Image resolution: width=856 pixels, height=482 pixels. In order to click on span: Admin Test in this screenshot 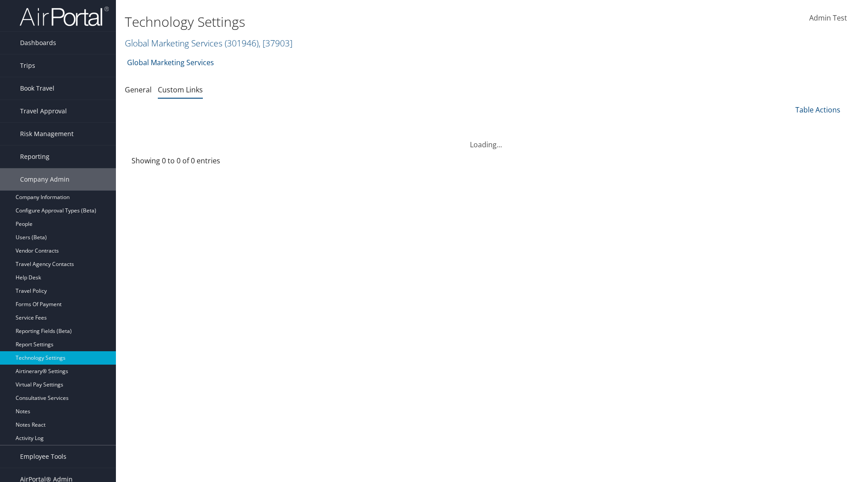, I will do `click(828, 18)`.